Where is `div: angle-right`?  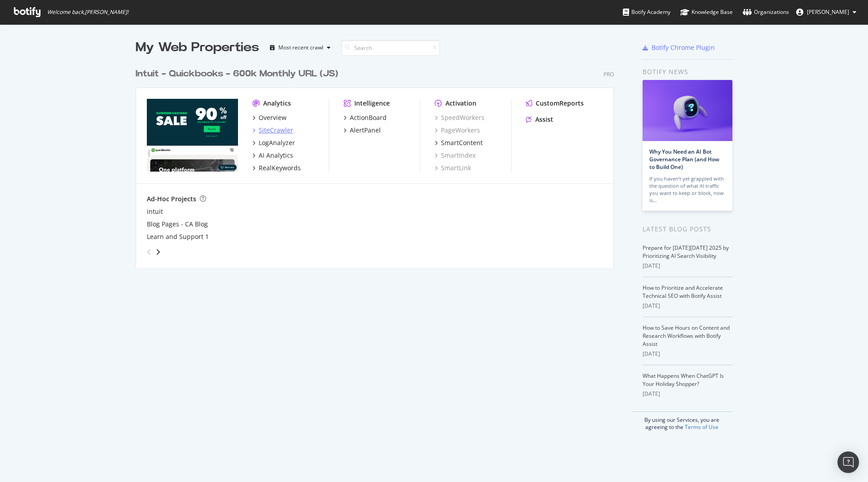
div: angle-right is located at coordinates (158, 252).